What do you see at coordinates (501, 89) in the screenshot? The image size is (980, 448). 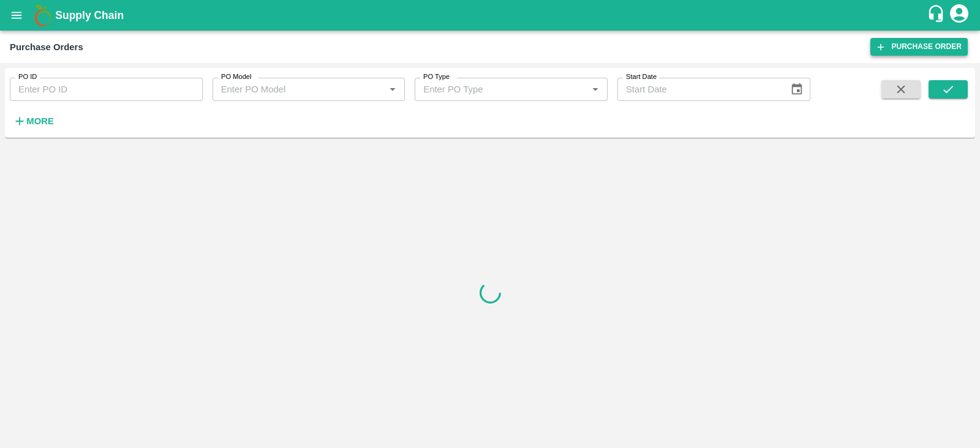 I see `input: Enter PO Type` at bounding box center [501, 89].